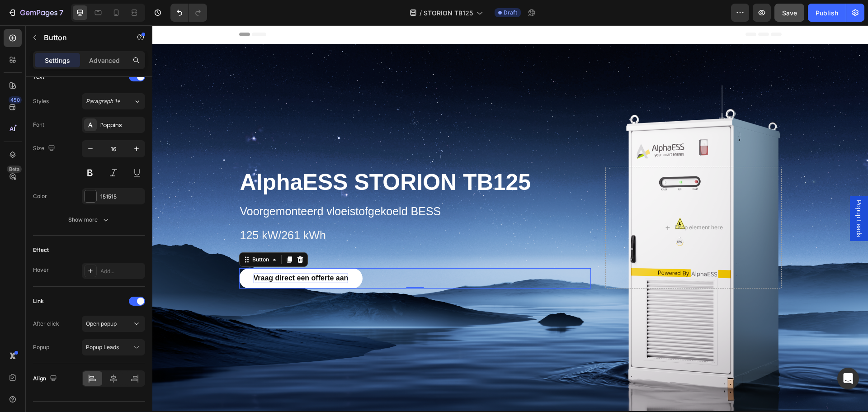 The width and height of the screenshot is (868, 412). Describe the element at coordinates (39, 77) in the screenshot. I see `div: Text` at that location.